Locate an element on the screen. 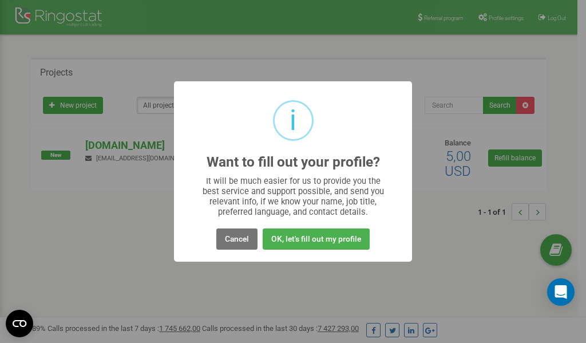 The width and height of the screenshot is (586, 343). div: It will be much easier for us to provide you the best service and support possible, and send you ... is located at coordinates (293, 196).